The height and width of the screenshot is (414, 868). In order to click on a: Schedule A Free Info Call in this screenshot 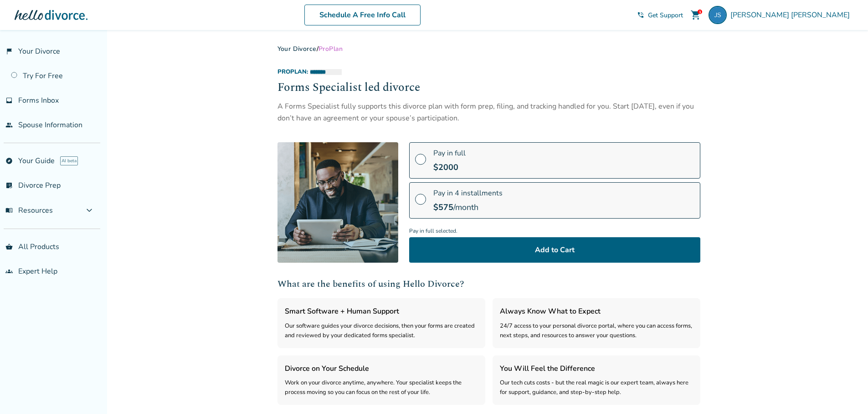, I will do `click(362, 15)`.